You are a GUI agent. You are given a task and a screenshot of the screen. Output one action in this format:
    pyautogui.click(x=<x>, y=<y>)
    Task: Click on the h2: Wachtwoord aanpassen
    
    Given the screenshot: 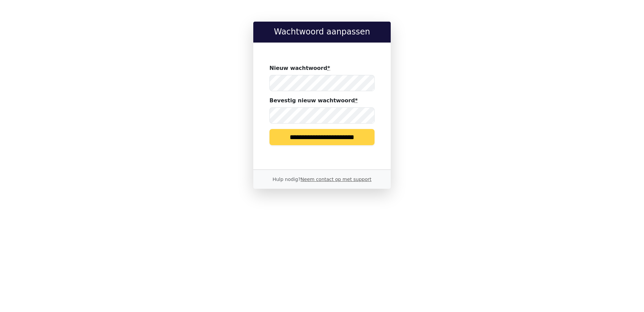 What is the action you would take?
    pyautogui.click(x=322, y=31)
    